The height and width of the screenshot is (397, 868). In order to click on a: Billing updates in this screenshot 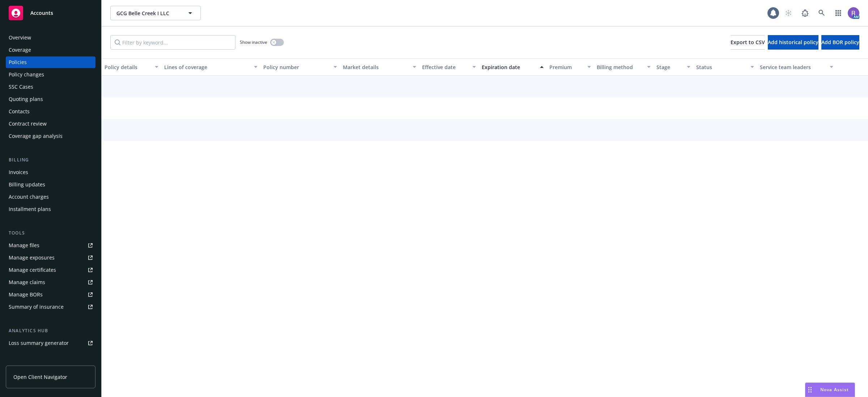, I will do `click(51, 185)`.